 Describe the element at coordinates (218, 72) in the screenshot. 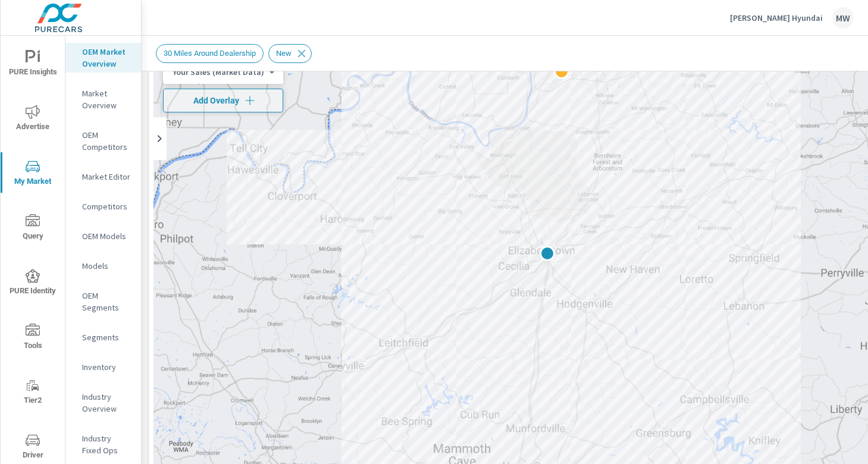

I see `p: Your Sales (Market Data)` at that location.